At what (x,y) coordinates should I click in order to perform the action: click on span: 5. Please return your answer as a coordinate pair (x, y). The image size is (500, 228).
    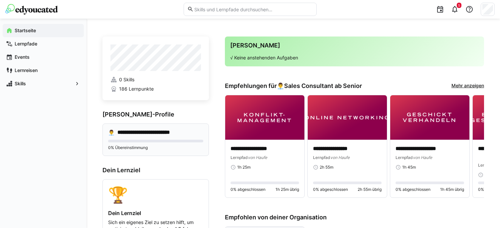
    Looking at the image, I should click on (459, 5).